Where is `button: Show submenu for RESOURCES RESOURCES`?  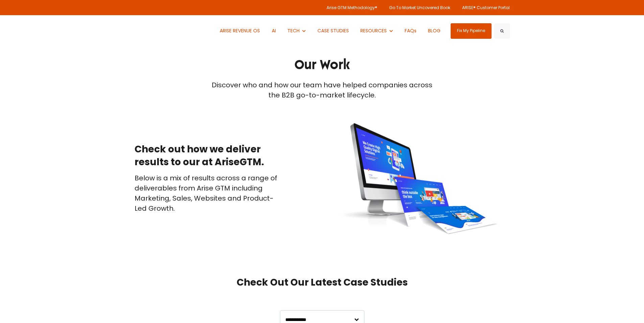 button: Show submenu for RESOURCES RESOURCES is located at coordinates (377, 31).